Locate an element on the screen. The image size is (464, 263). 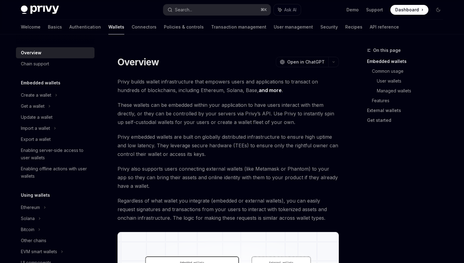
a: Welcome is located at coordinates (31, 27).